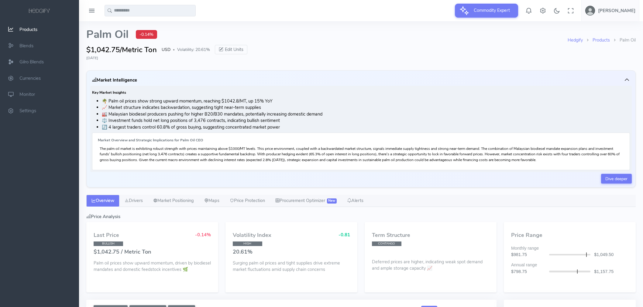  What do you see at coordinates (361, 140) in the screenshot?
I see `h6: Market Overview and Strategic Implications for Palm Oil CEO` at bounding box center [361, 140].